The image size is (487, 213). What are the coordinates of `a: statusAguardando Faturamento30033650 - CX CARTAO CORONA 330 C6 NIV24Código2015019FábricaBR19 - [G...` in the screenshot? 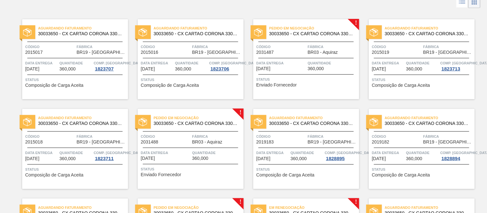 It's located at (417, 59).